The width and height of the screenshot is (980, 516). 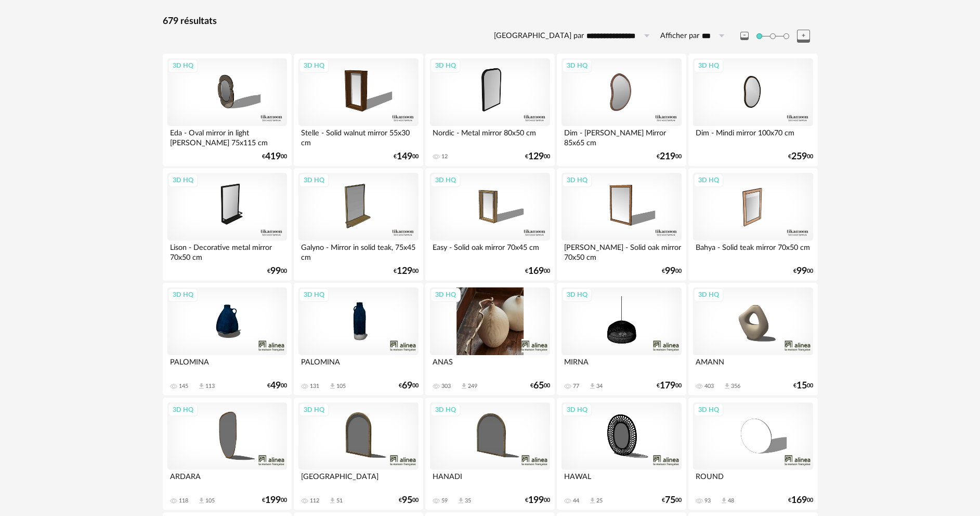 What do you see at coordinates (275, 386) in the screenshot?
I see `span: 49` at bounding box center [275, 386].